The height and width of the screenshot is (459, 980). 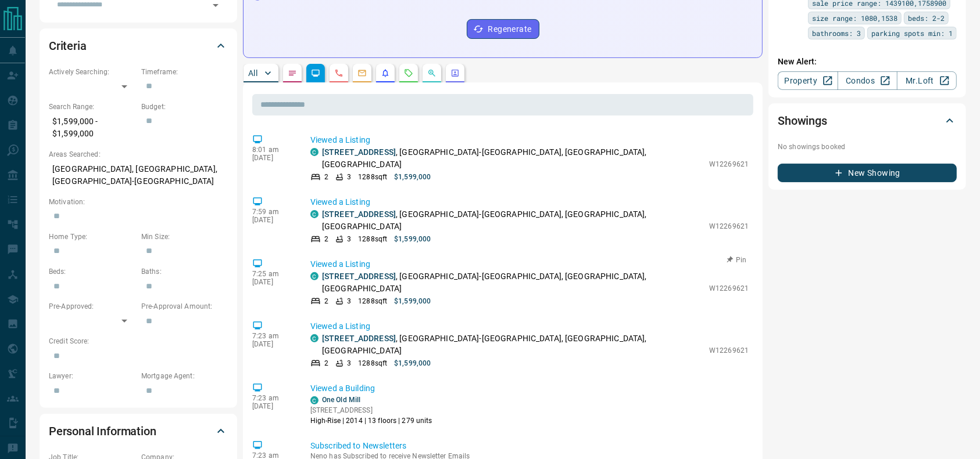 I want to click on svg: Calls, so click(x=339, y=73).